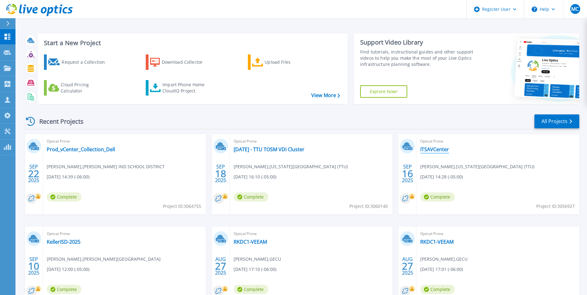 The height and width of the screenshot is (295, 587). I want to click on div: Download Collector, so click(187, 62).